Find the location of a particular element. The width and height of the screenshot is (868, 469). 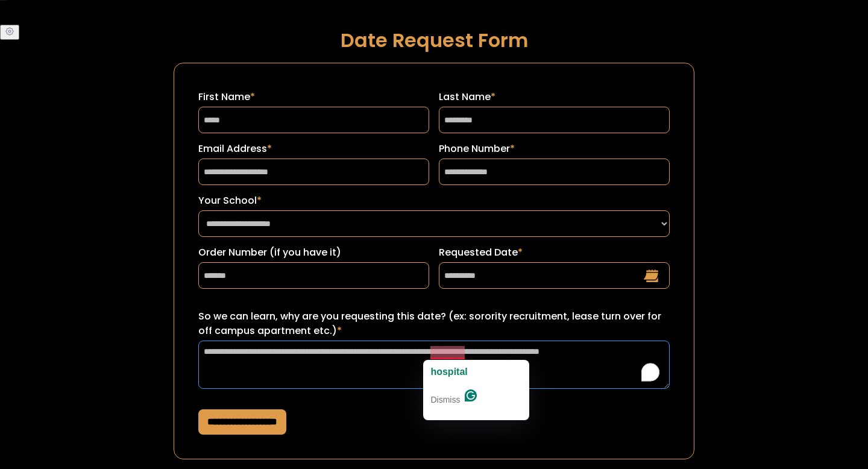

label: Requested Date is located at coordinates (555, 252).